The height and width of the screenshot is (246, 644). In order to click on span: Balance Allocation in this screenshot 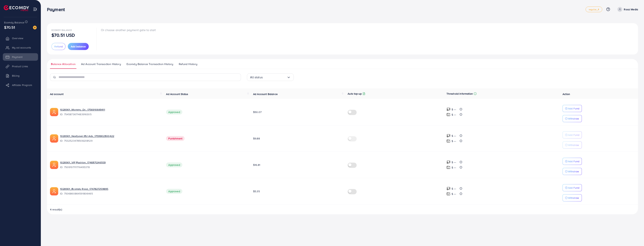, I will do `click(63, 64)`.